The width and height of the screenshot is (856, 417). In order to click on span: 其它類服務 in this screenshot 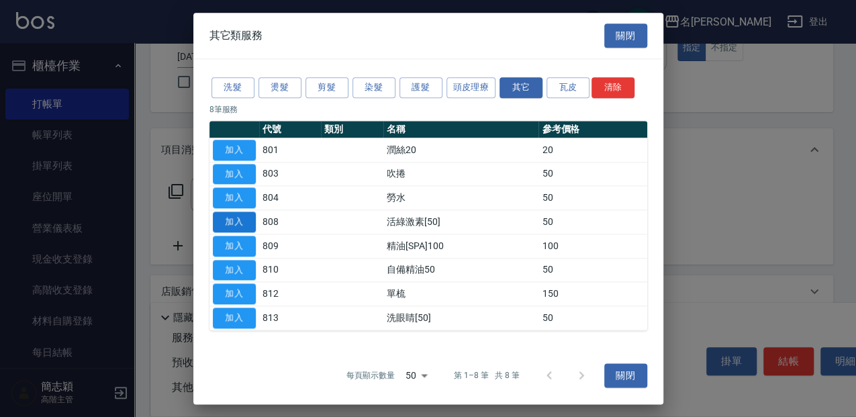, I will do `click(236, 36)`.